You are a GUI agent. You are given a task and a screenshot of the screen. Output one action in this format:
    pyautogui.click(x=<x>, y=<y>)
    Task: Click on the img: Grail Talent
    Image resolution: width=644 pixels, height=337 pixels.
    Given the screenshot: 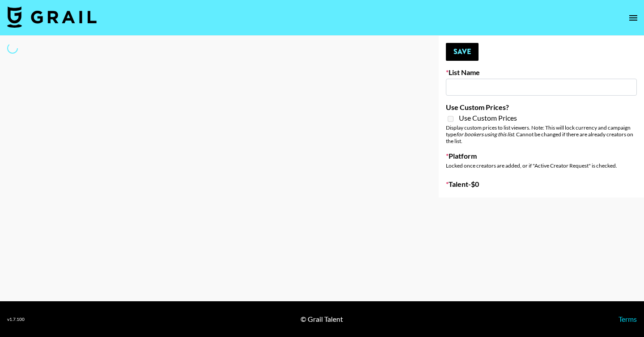 What is the action you would take?
    pyautogui.click(x=52, y=17)
    